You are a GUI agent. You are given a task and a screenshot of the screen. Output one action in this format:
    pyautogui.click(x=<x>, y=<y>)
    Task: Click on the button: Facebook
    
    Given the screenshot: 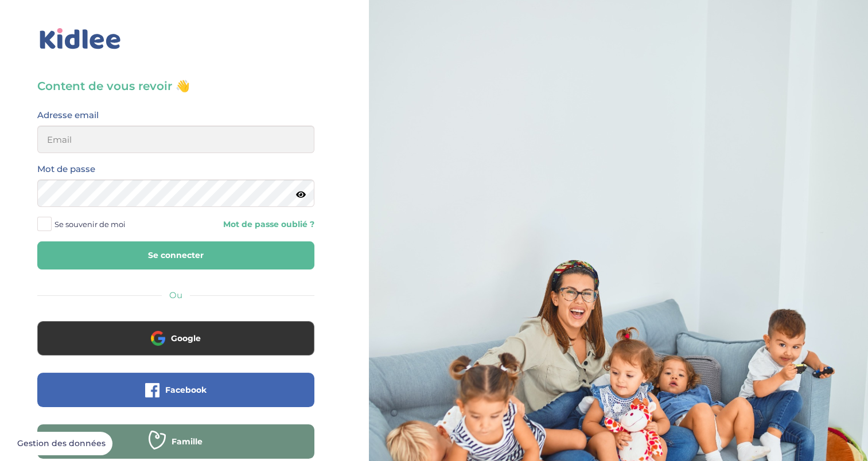 What is the action you would take?
    pyautogui.click(x=175, y=390)
    